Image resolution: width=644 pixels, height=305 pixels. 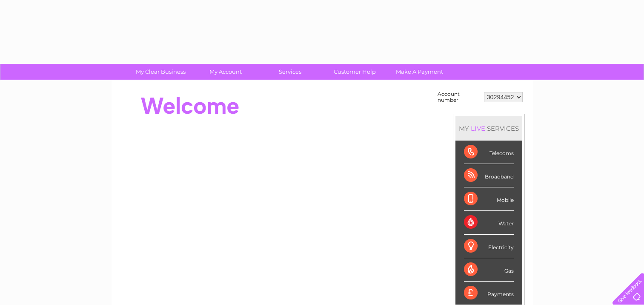 I want to click on div: Gas, so click(x=488, y=269).